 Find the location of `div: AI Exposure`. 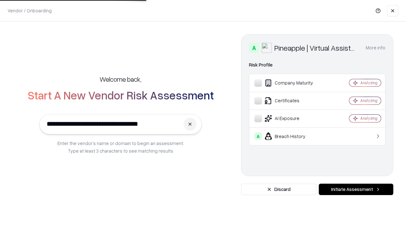

div: AI Exposure is located at coordinates (292, 119).